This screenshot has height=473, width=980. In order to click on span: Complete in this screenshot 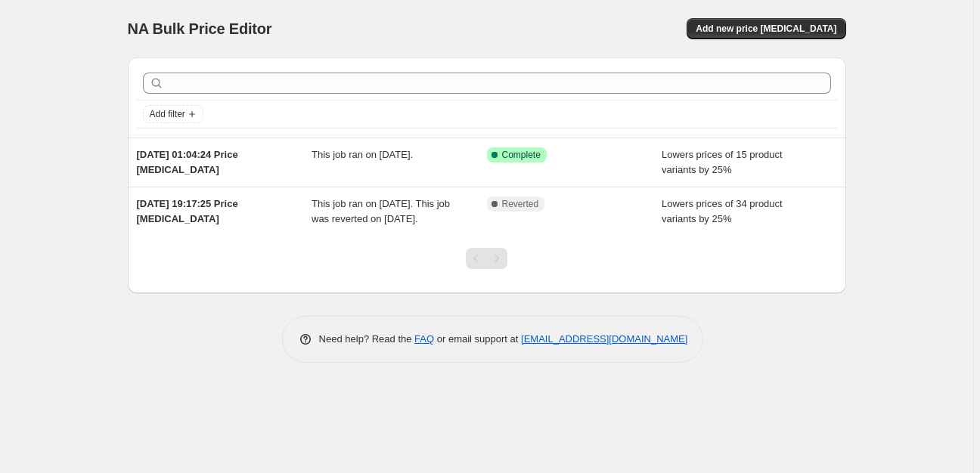, I will do `click(521, 155)`.